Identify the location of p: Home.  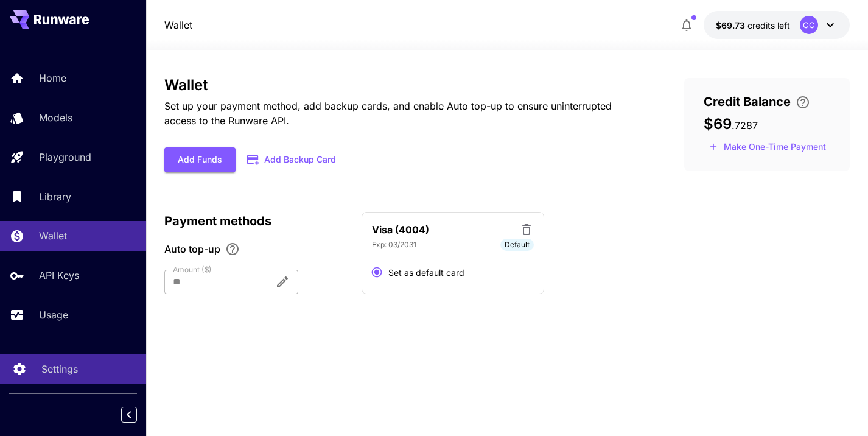
(52, 78).